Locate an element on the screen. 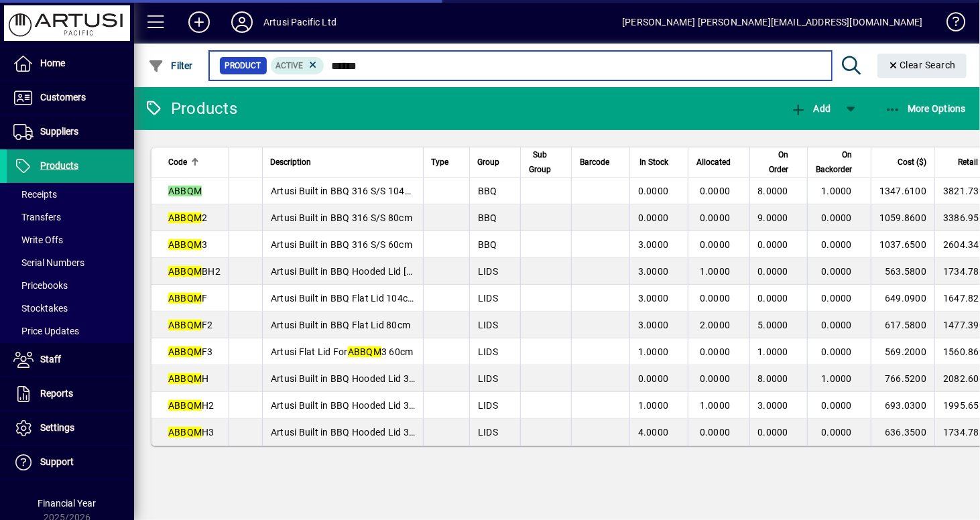  span: Staff is located at coordinates (50, 360).